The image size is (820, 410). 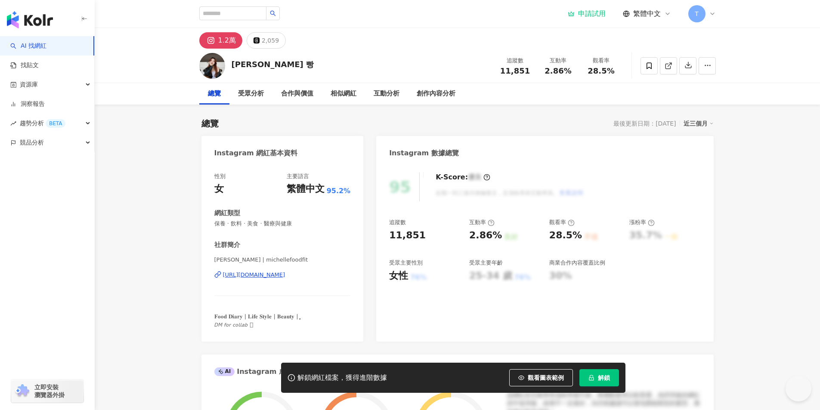 I want to click on div: 2,059, so click(x=270, y=40).